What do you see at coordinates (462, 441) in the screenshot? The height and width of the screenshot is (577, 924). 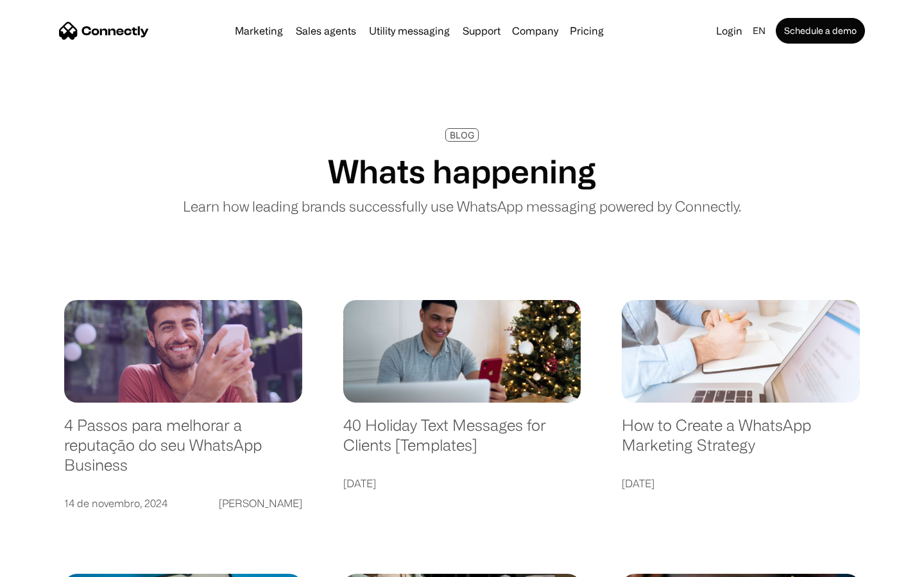 I see `a: 40 Holiday Text Messages for Clients [Templates]` at bounding box center [462, 441].